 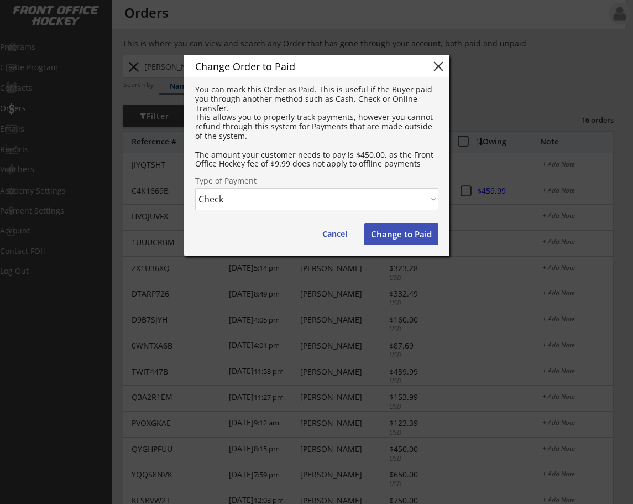 I want to click on div: You can mark this Order as Paid. This is useful if the Buyer paid you through another method such..., so click(x=317, y=127).